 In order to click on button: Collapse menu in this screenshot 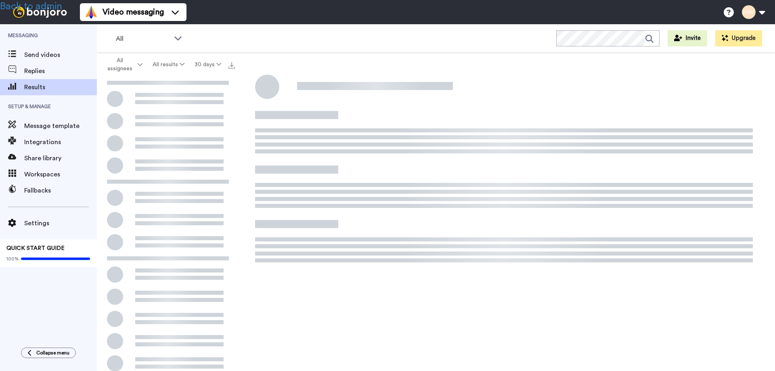, I will do `click(48, 353)`.